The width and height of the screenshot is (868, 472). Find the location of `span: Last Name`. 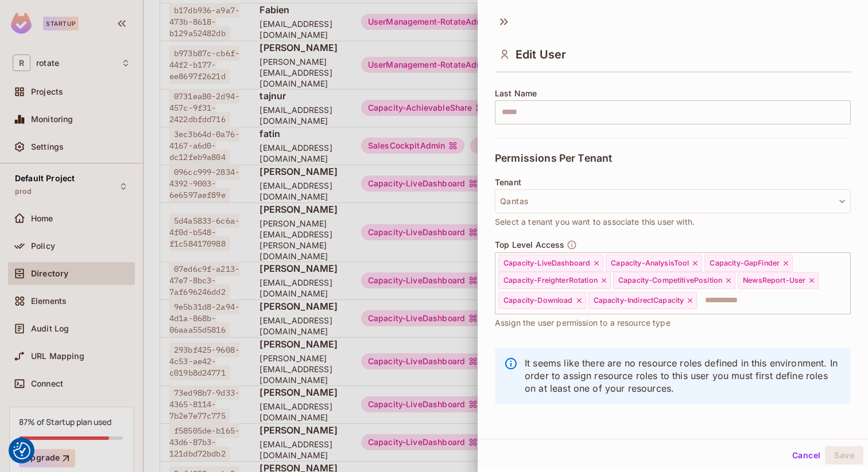

span: Last Name is located at coordinates (516, 93).